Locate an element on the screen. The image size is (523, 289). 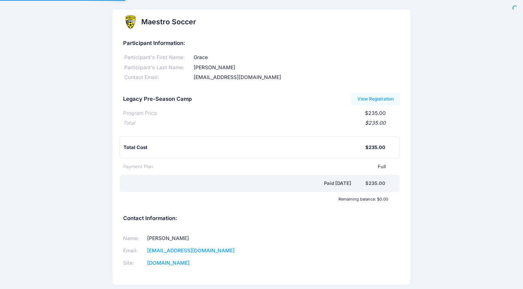
td: Email: is located at coordinates (134, 251).